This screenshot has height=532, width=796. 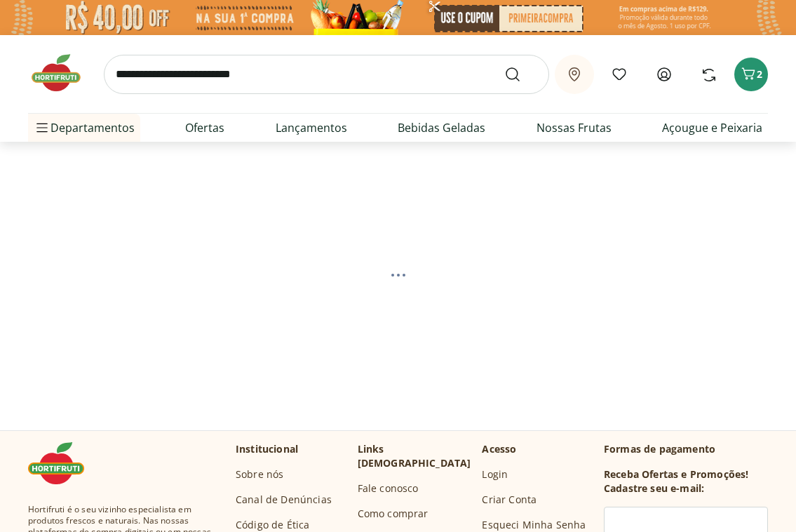 What do you see at coordinates (676, 474) in the screenshot?
I see `h3: Receba Ofertas e Promoções!` at bounding box center [676, 474].